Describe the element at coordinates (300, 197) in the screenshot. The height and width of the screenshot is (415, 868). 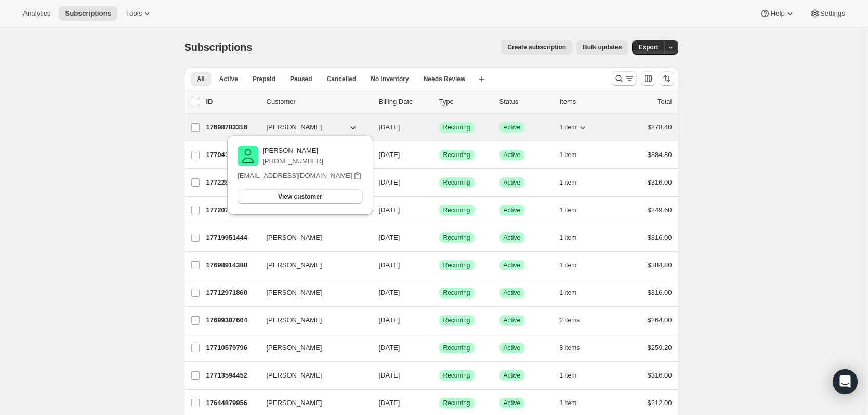
I see `span: View customer` at that location.